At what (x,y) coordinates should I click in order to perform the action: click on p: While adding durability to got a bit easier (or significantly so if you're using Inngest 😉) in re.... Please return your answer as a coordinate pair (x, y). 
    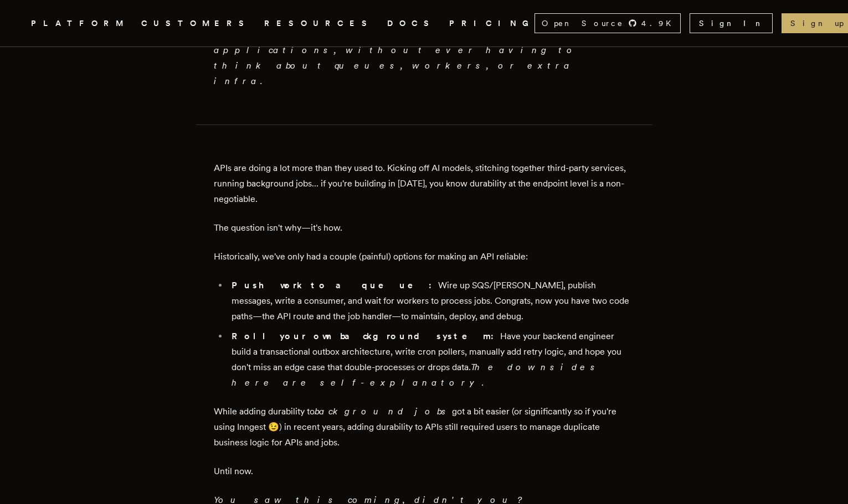
    Looking at the image, I should click on (424, 427).